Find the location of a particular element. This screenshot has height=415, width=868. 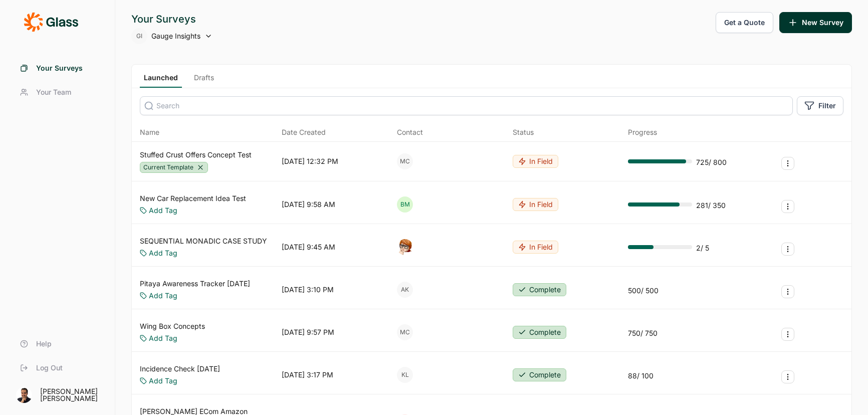

span: Gauge Insights is located at coordinates (176, 36).